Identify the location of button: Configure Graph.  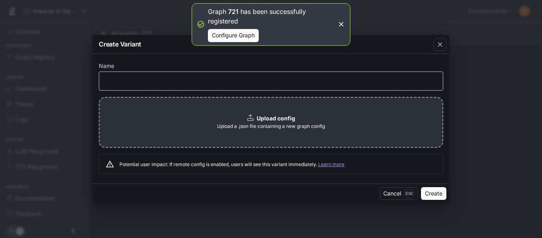
(233, 35).